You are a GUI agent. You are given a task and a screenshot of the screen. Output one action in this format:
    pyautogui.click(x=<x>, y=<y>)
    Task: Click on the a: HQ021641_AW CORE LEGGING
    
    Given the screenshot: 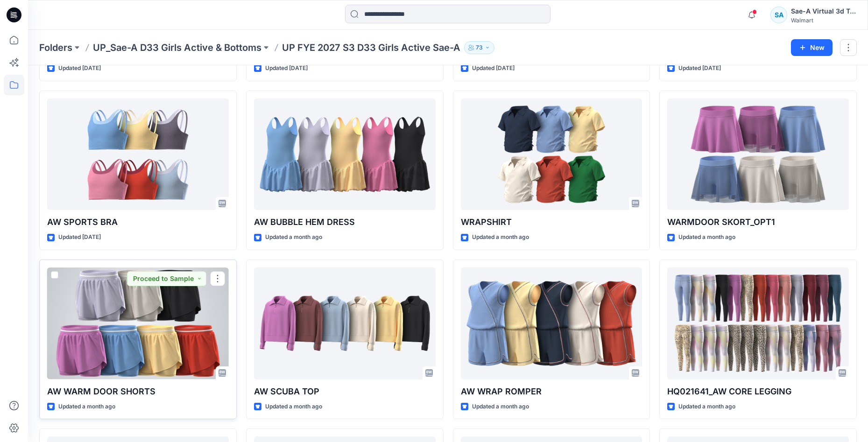 What is the action you would take?
    pyautogui.click(x=758, y=324)
    